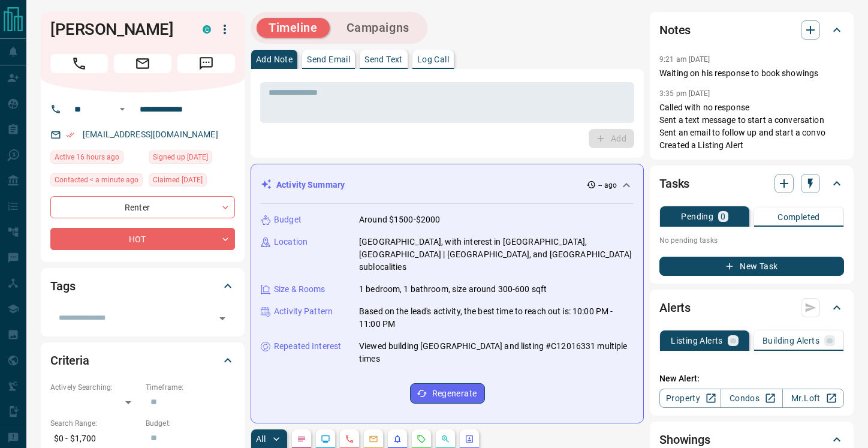 This screenshot has height=448, width=868. I want to click on svg: Listing Alerts, so click(397, 439).